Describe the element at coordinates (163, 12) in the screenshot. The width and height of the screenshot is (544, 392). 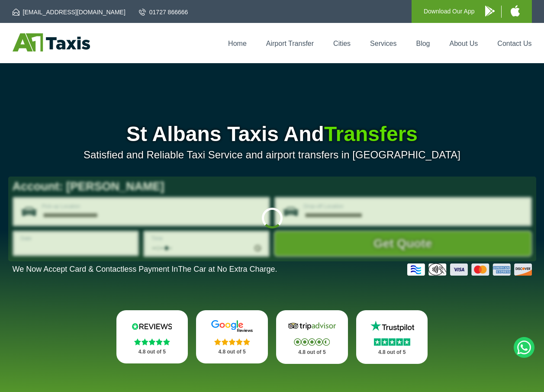
I see `a: 01727 866666` at that location.